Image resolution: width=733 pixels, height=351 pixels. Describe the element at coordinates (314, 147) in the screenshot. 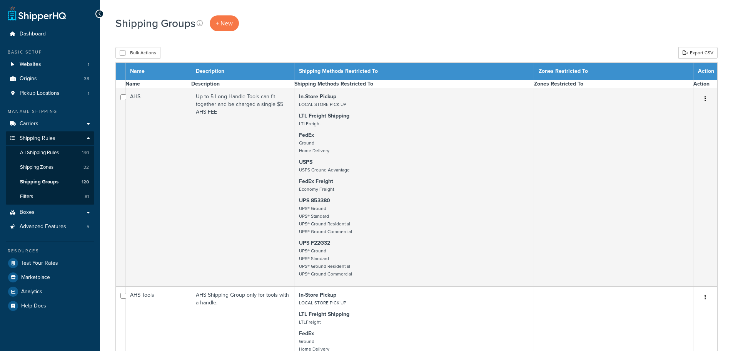

I see `small: Ground Home Delivery` at that location.